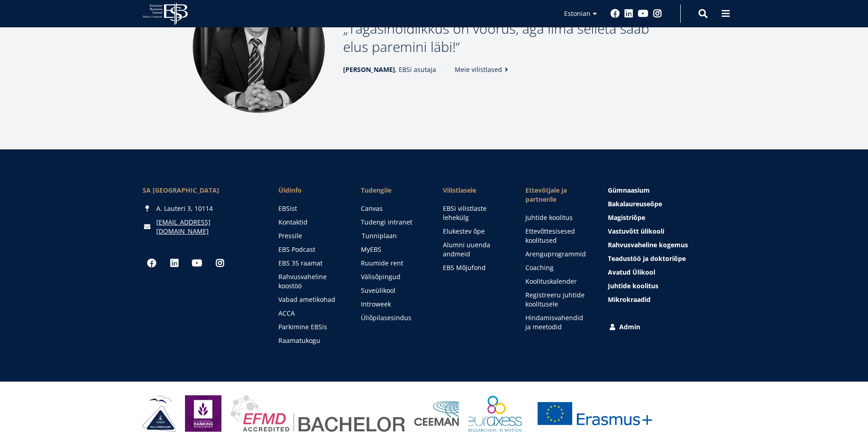 The height and width of the screenshot is (434, 868). What do you see at coordinates (557, 268) in the screenshot?
I see `a: Coaching` at bounding box center [557, 268].